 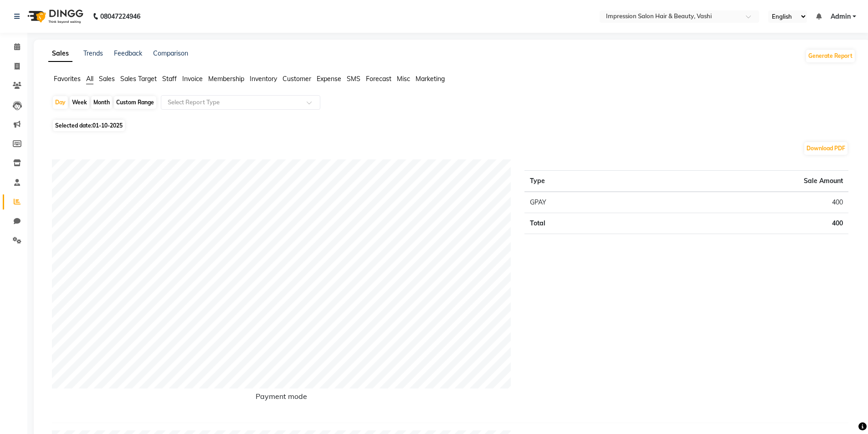 I want to click on span: Forecast, so click(x=379, y=79).